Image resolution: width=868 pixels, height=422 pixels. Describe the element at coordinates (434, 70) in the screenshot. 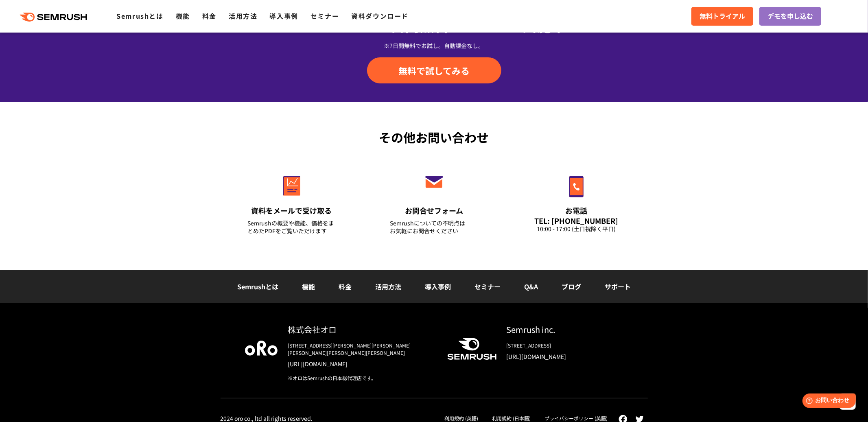

I see `span: 無料で試してみる` at that location.